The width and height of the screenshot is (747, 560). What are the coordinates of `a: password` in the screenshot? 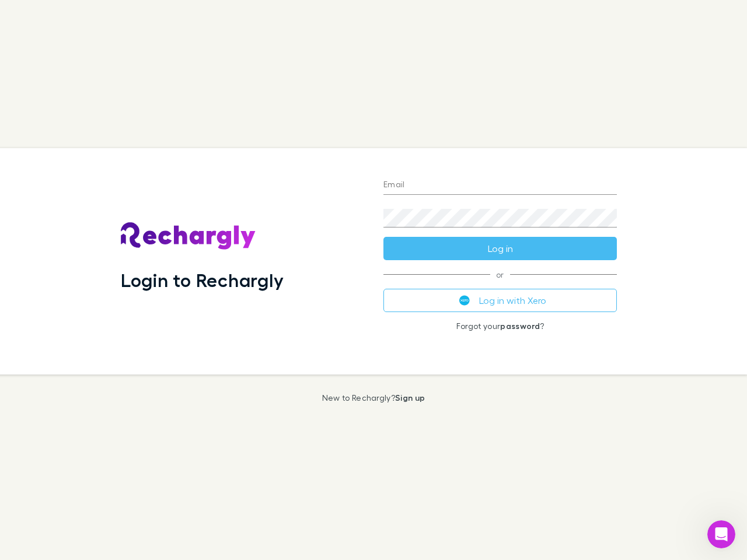 It's located at (521, 326).